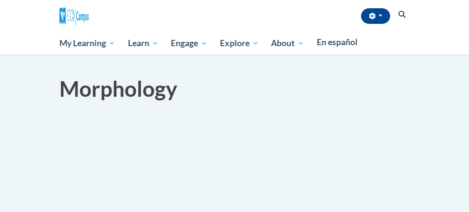 This screenshot has height=212, width=469. I want to click on a: En español, so click(337, 42).